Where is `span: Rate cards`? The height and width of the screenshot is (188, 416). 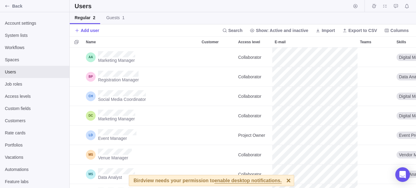 span: Rate cards is located at coordinates (35, 133).